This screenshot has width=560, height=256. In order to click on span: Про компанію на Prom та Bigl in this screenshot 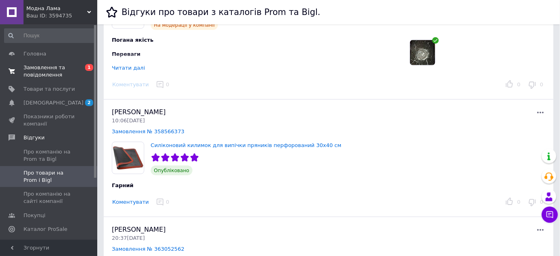, I will do `click(49, 156)`.